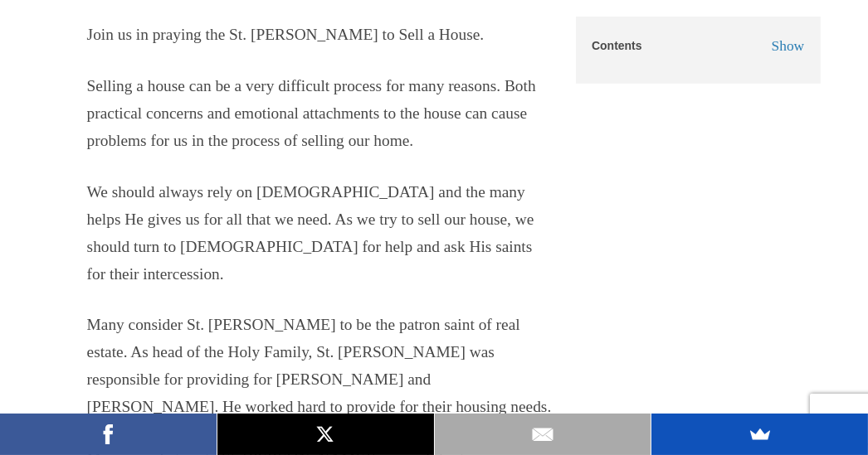  What do you see at coordinates (759, 435) in the screenshot?
I see `a: SumoMe` at bounding box center [759, 435].